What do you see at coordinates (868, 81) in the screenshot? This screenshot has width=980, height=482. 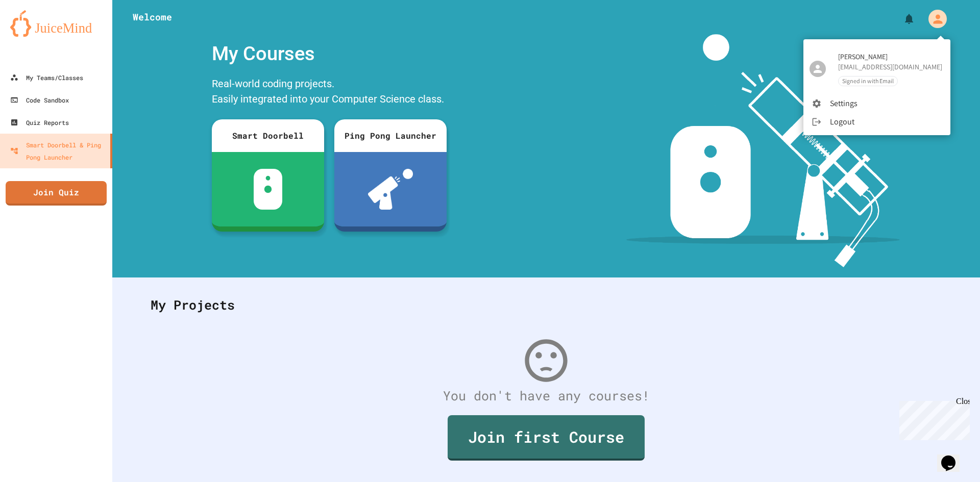 I see `span: Signed in with Email` at bounding box center [868, 81].